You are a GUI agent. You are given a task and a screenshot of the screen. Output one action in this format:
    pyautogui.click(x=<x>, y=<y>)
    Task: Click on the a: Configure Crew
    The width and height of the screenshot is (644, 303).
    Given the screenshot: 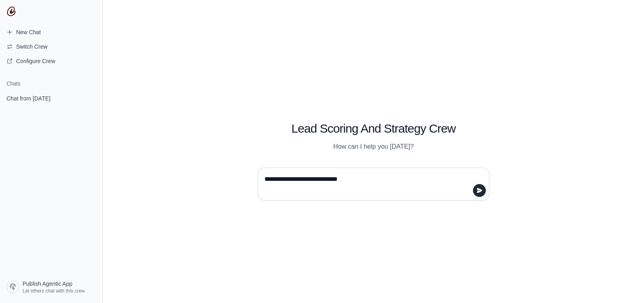 What is the action you would take?
    pyautogui.click(x=51, y=61)
    